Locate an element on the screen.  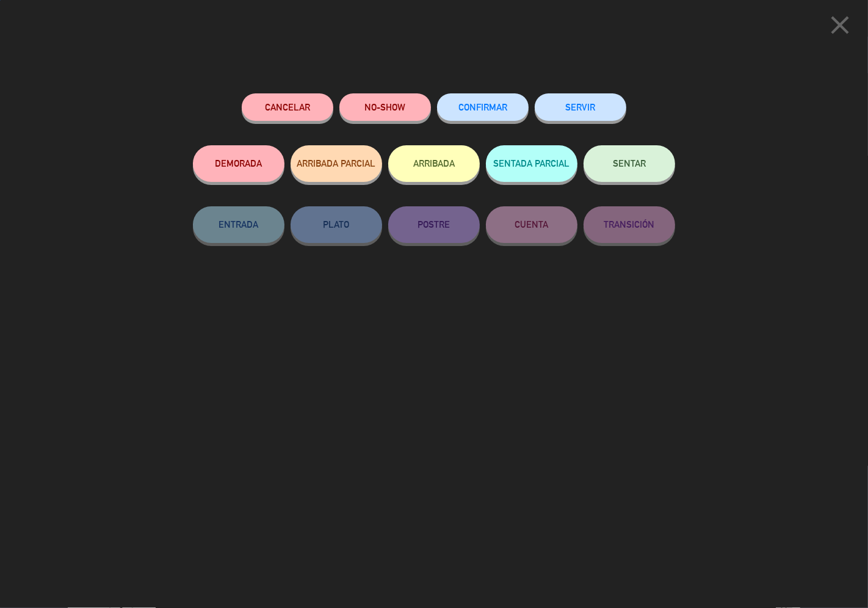
button: TRANSICIÓN is located at coordinates (629, 225).